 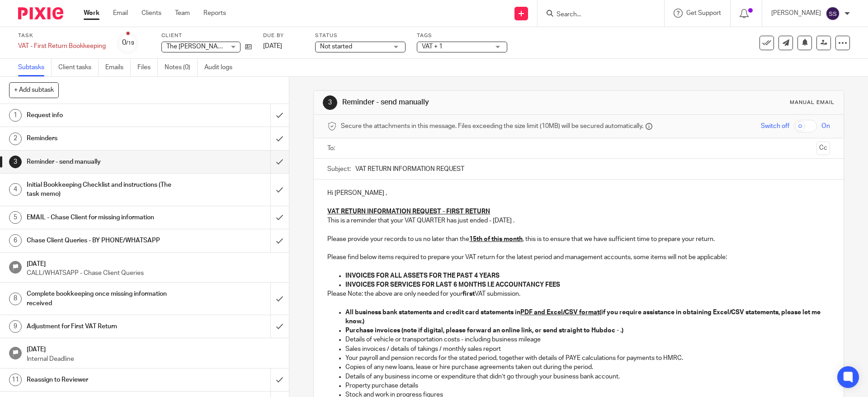 What do you see at coordinates (118, 68) in the screenshot?
I see `a: Emails` at bounding box center [118, 68].